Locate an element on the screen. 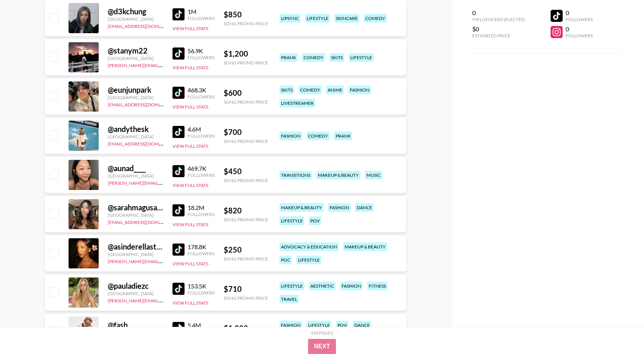  div: Estimated Price is located at coordinates (499, 36).